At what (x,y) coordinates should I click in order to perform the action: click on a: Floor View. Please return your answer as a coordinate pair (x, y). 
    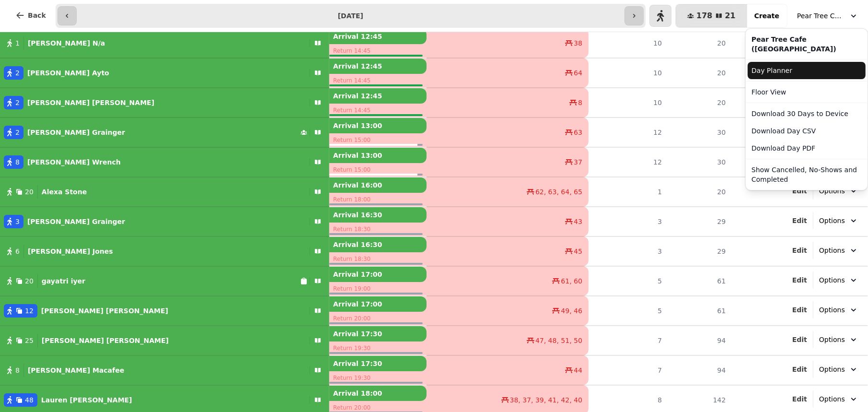
    Looking at the image, I should click on (806, 92).